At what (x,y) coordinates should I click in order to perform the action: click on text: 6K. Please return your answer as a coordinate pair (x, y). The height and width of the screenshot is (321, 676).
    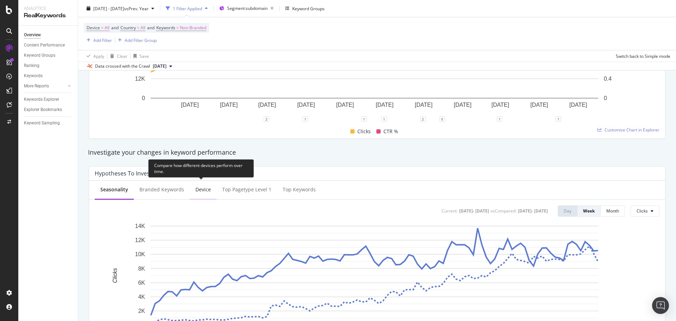
    Looking at the image, I should click on (141, 282).